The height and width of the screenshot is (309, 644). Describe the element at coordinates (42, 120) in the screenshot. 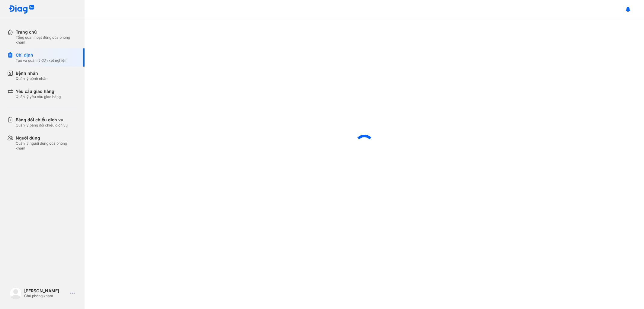

I see `div: Bảng đối chiếu dịch vụ` at that location.